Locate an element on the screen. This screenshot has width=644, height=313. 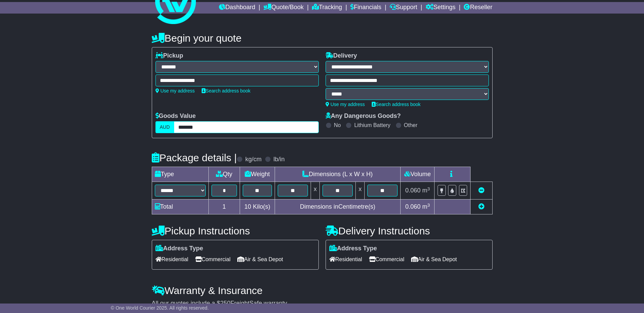
h4: Package details | is located at coordinates (194, 157).